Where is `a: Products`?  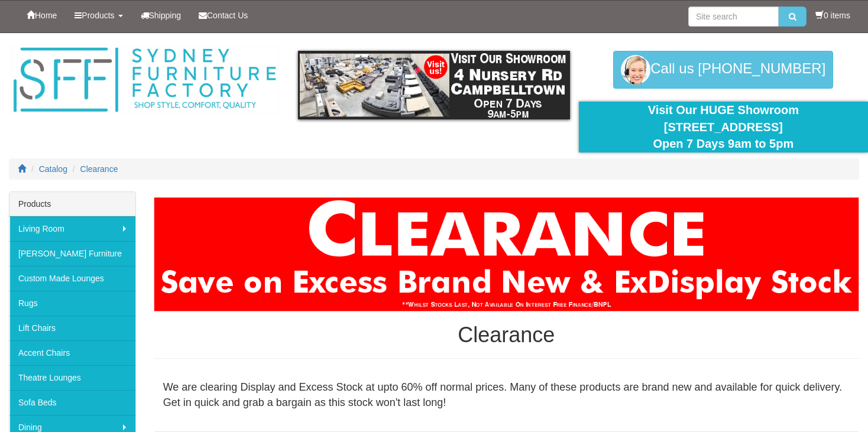 a: Products is located at coordinates (98, 16).